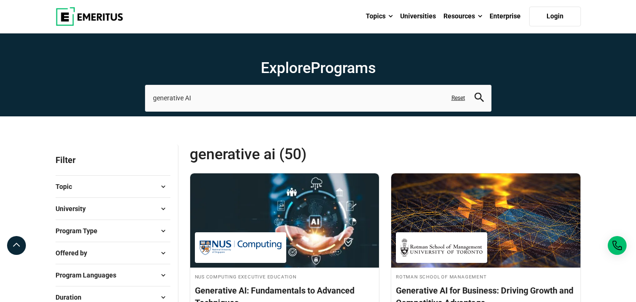  What do you see at coordinates (113, 160) in the screenshot?
I see `p: Filter` at bounding box center [113, 160].